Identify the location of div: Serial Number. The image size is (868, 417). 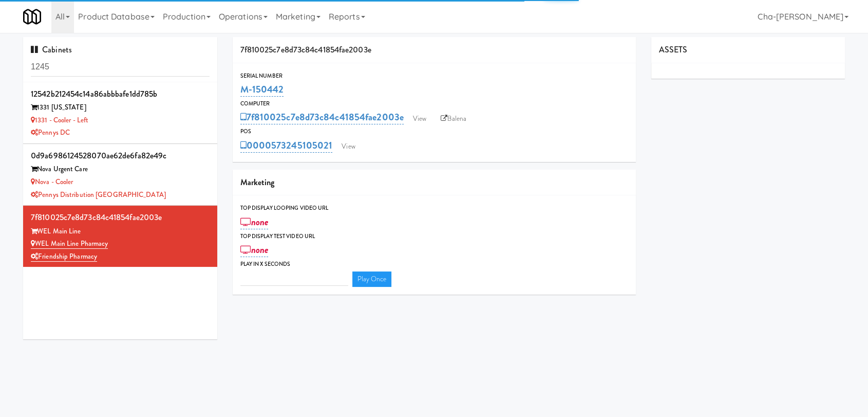
(434, 76).